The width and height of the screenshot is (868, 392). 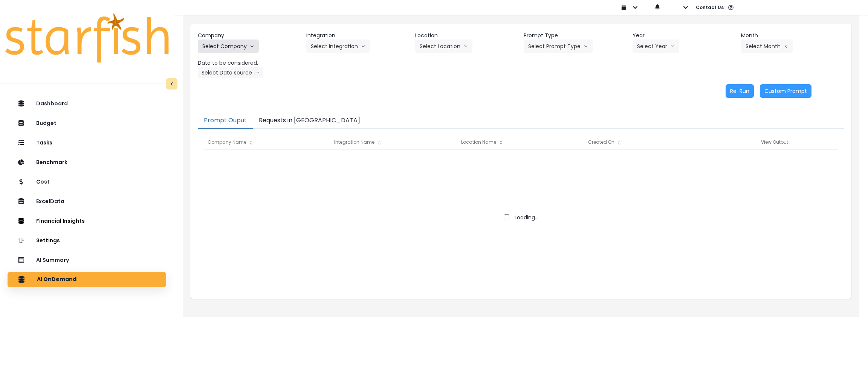 What do you see at coordinates (357, 36) in the screenshot?
I see `header: Integration` at bounding box center [357, 36].